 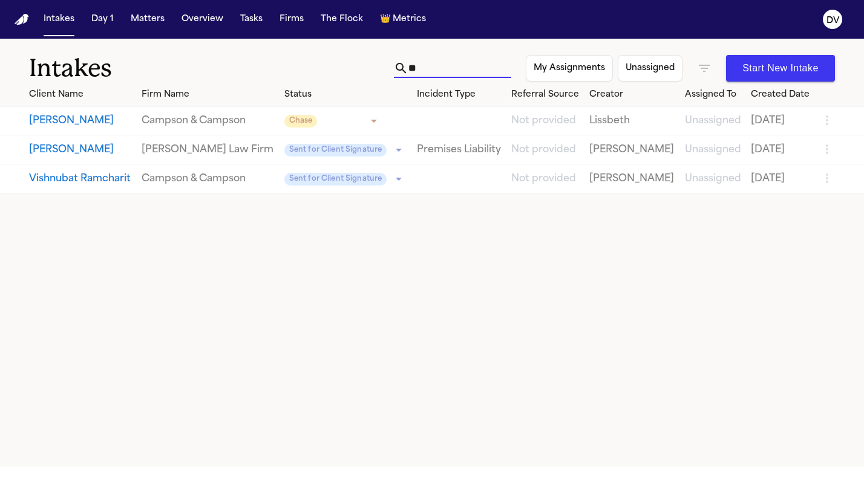 What do you see at coordinates (202, 19) in the screenshot?
I see `button: Overview` at bounding box center [202, 19].